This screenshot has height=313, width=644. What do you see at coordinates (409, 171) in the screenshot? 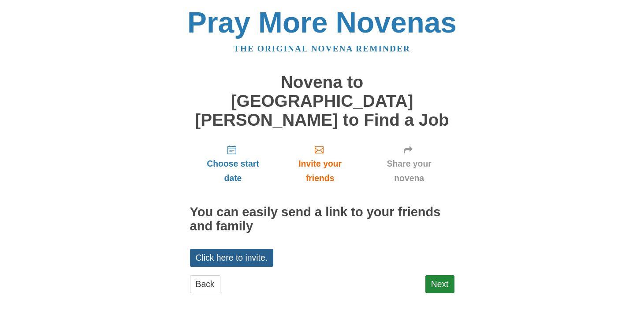
I see `span: Share your novena` at bounding box center [409, 171].